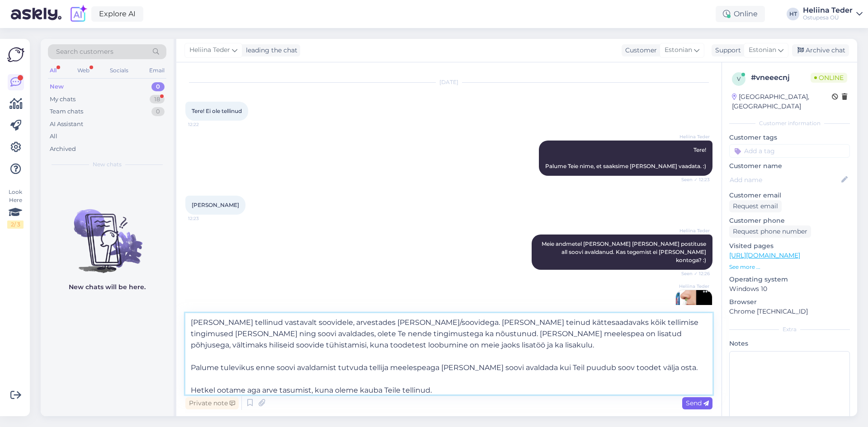  Describe the element at coordinates (212, 403) in the screenshot. I see `div: Private note` at that location.